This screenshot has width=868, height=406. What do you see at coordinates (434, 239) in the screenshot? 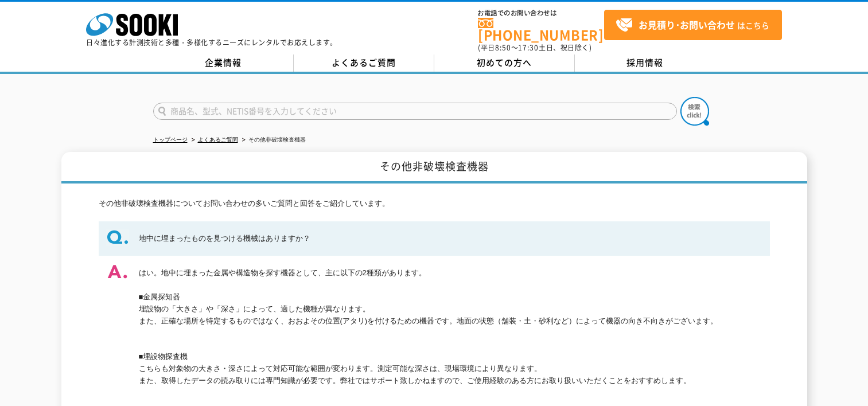
I see `dt: 地中に埋まったものを見つける機械はありますか？` at bounding box center [434, 239].